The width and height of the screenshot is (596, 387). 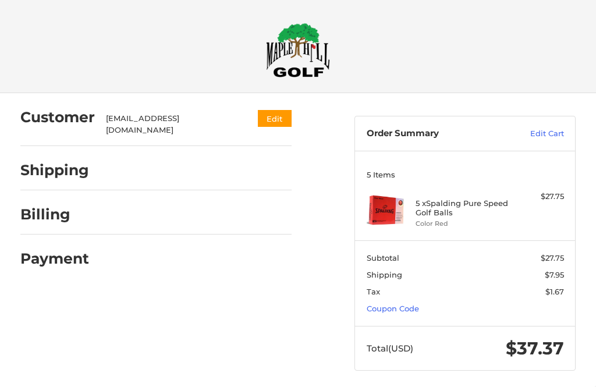 What do you see at coordinates (54, 214) in the screenshot?
I see `h2: Billing` at bounding box center [54, 214].